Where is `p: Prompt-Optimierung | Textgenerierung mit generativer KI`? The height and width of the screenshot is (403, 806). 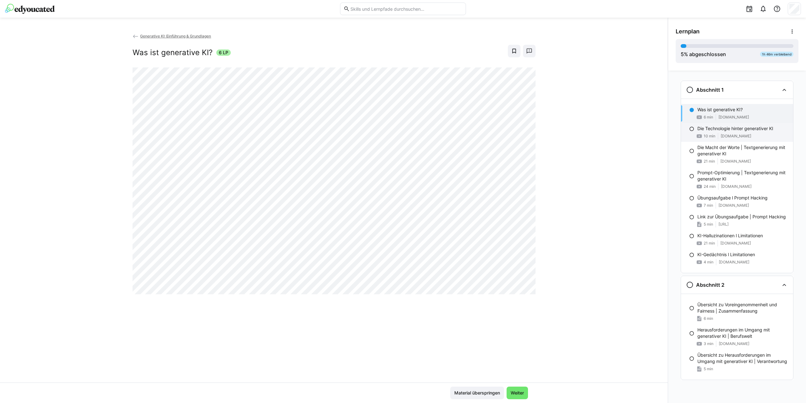 p: Prompt-Optimierung | Textgenerierung mit generativer KI is located at coordinates (743, 176).